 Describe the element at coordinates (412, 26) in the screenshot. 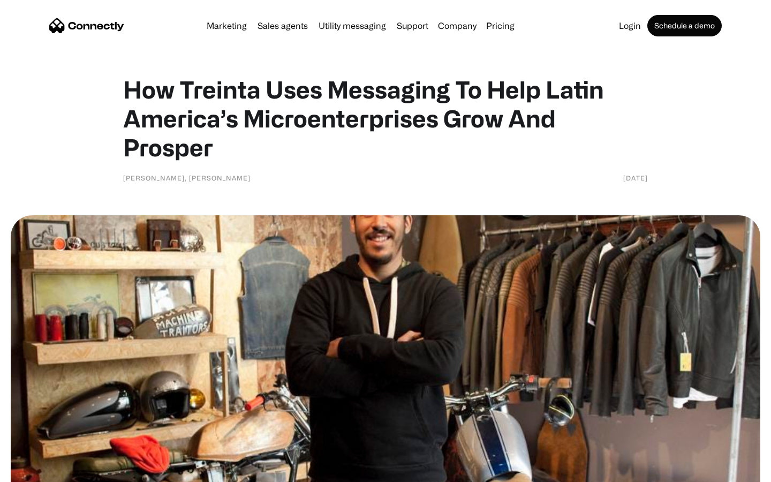

I see `a: Support` at that location.